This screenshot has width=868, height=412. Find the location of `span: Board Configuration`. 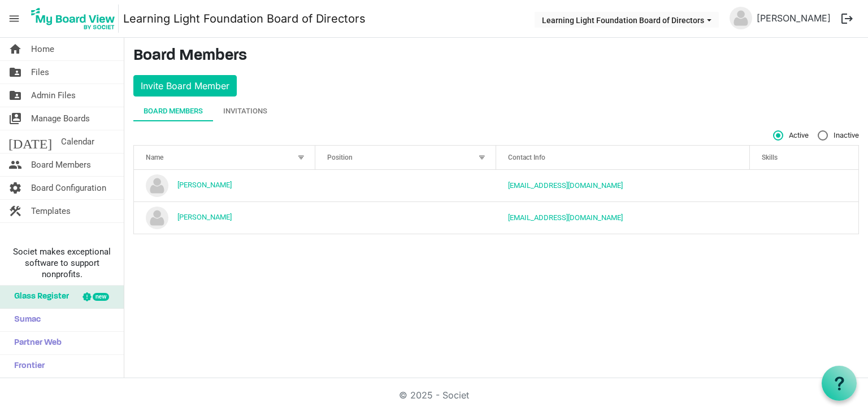

span: Board Configuration is located at coordinates (69, 189).